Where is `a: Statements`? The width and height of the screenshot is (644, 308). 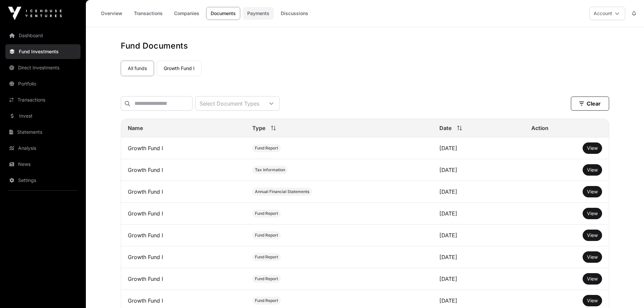 a: Statements is located at coordinates (43, 132).